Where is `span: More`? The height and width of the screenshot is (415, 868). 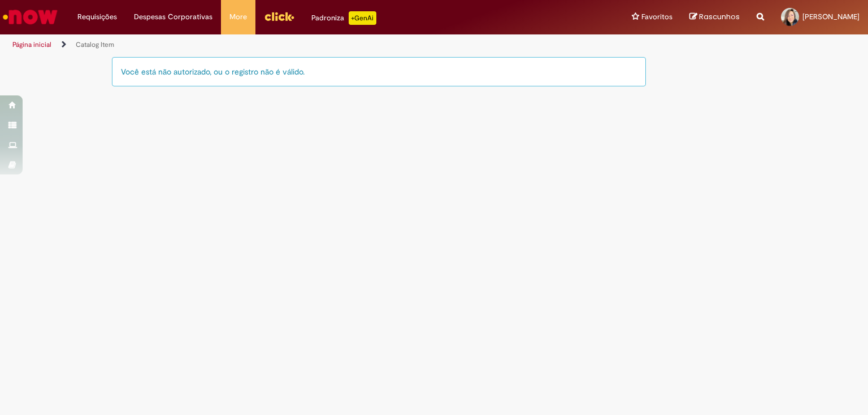 span: More is located at coordinates (238, 17).